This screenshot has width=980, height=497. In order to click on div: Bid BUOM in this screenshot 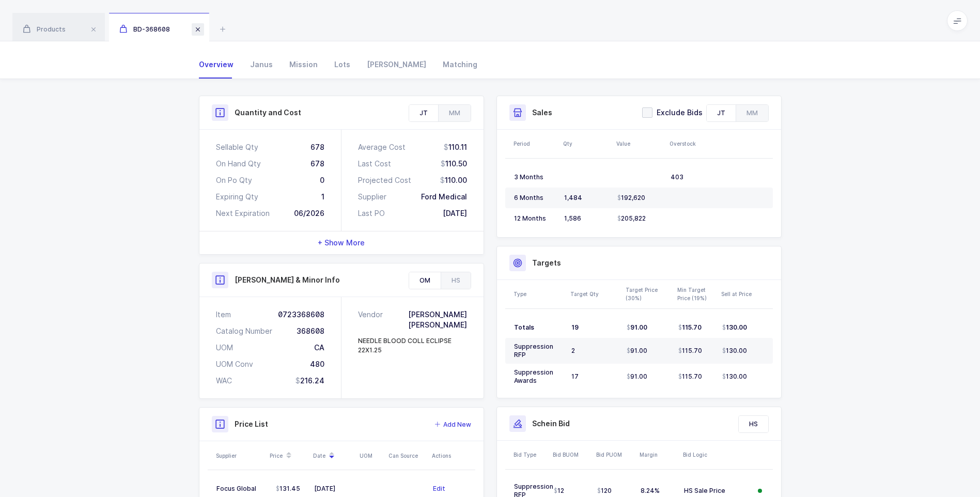, I will do `click(571, 454)`.